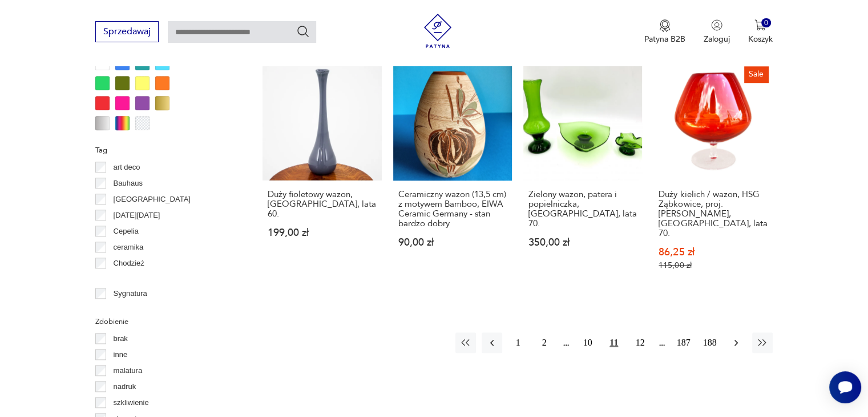 The height and width of the screenshot is (417, 868). What do you see at coordinates (710, 343) in the screenshot?
I see `button: 188` at bounding box center [710, 343].